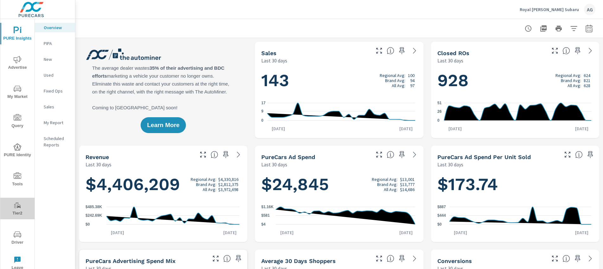 This screenshot has width=603, height=269. I want to click on span: Total cost of media for all PureCars channels for the selected dealership group over the selected..., so click(390, 154).